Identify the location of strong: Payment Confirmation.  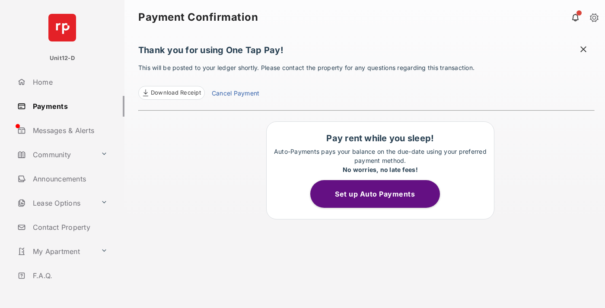
(198, 17).